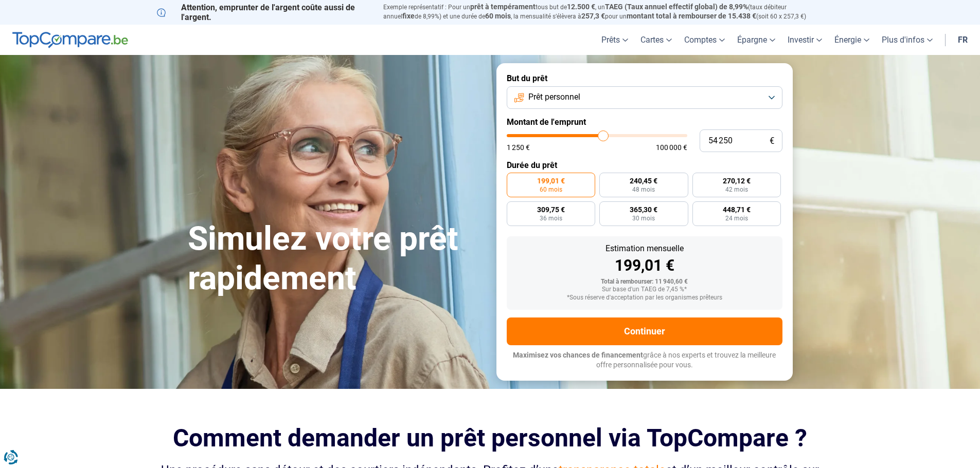 This screenshot has width=980, height=468. Describe the element at coordinates (490, 438) in the screenshot. I see `h2: Comment demander un prêt personnel via TopCompare ?` at that location.